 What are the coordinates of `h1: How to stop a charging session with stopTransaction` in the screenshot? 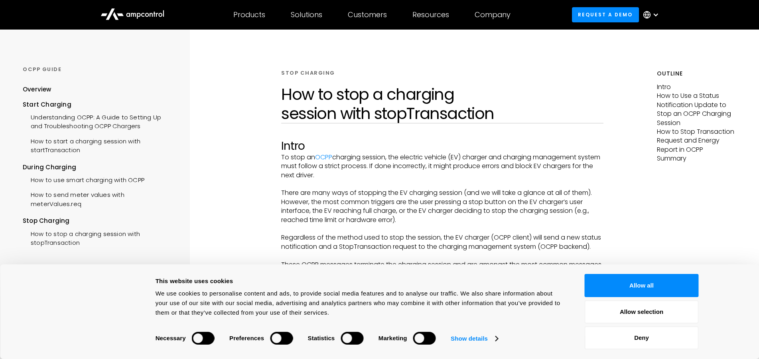 It's located at (442, 104).